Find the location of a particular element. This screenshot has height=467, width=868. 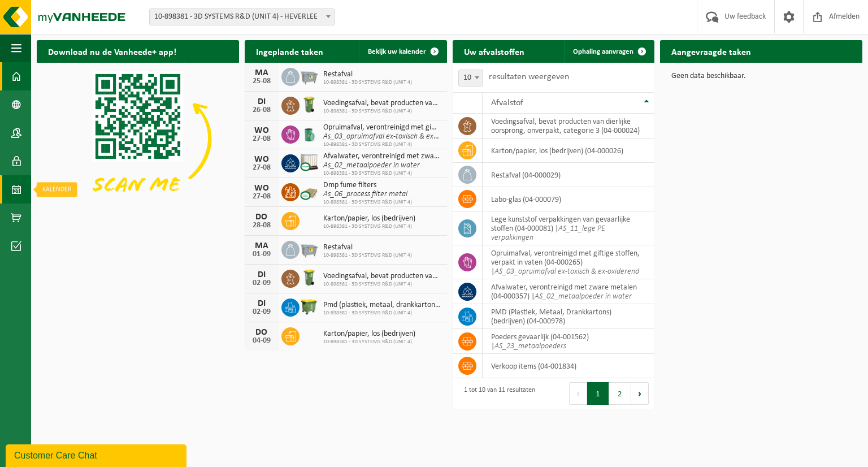

div: 26-08 is located at coordinates (262, 111).